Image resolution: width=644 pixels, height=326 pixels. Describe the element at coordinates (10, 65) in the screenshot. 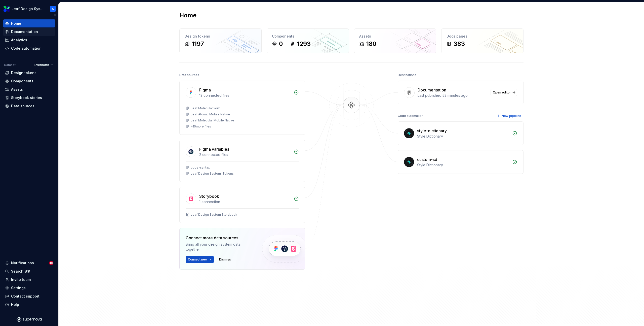

I see `div: Dataset` at that location.